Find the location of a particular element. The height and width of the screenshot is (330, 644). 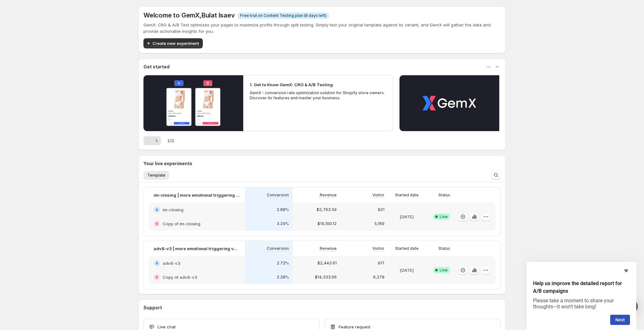

p: 6,278 is located at coordinates (379, 278).